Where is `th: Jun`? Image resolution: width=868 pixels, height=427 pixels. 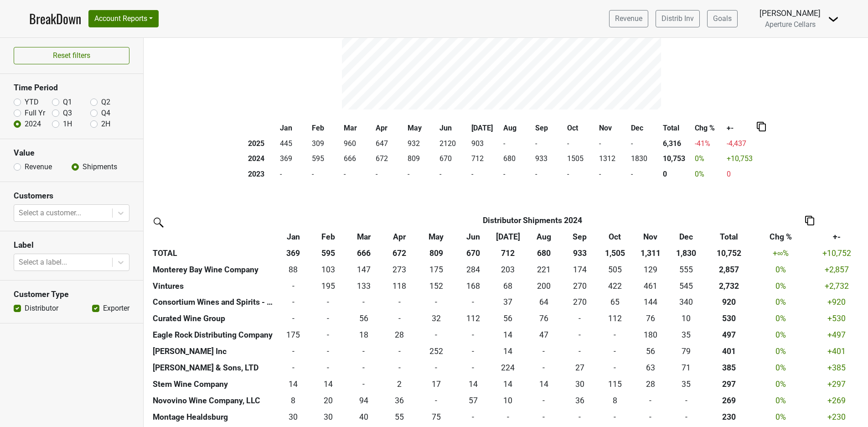
th: Jun is located at coordinates (454, 128).